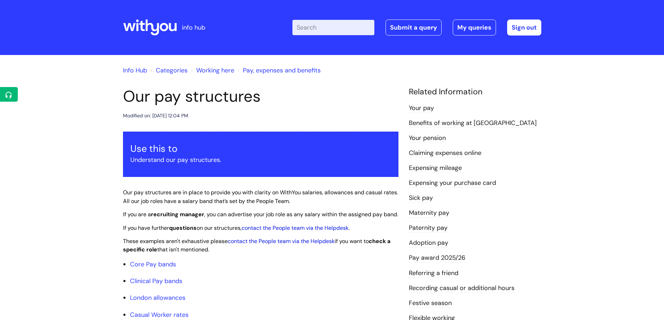 This screenshot has width=664, height=320. Describe the element at coordinates (461, 288) in the screenshot. I see `a: Recording casual or additional hours` at that location.